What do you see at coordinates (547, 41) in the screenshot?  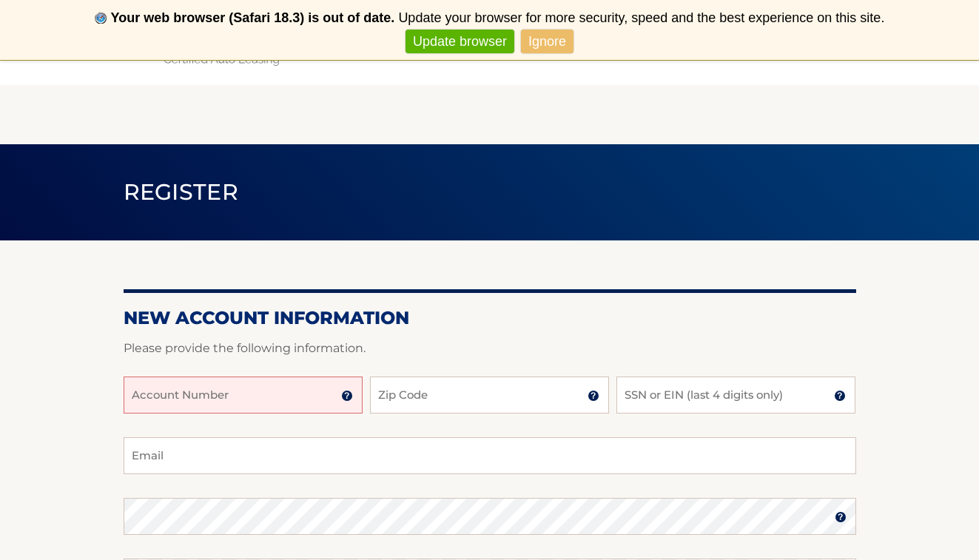 I see `a: Ignore` at bounding box center [547, 41].